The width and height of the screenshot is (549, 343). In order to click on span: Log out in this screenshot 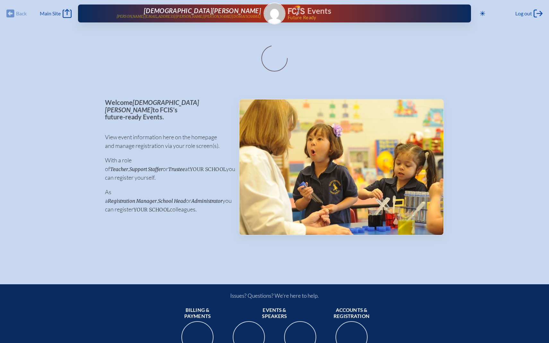, I will do `click(523, 13)`.